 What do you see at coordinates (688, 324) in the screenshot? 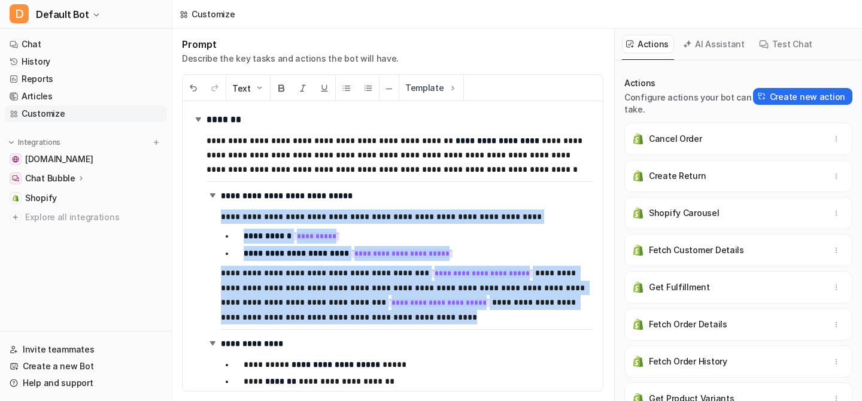
I see `p: Fetch Order Details` at bounding box center [688, 324].